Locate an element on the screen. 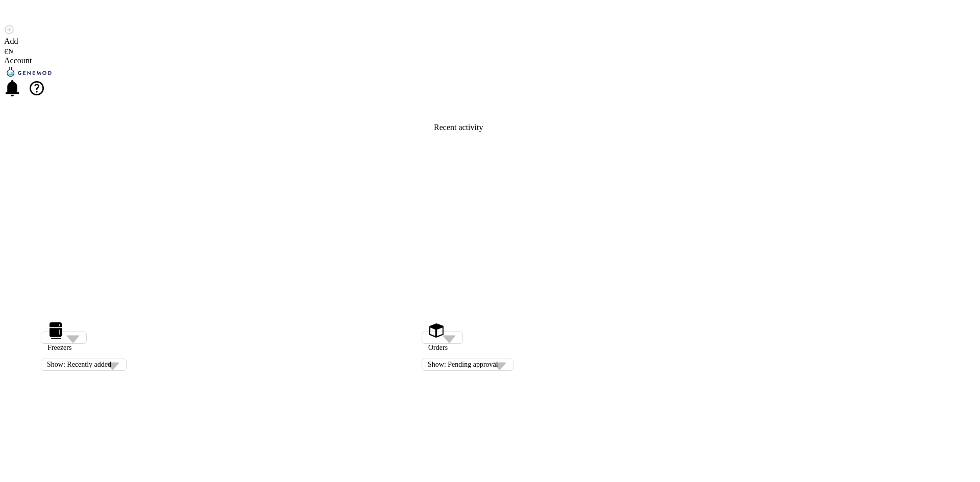  span: EN is located at coordinates (9, 52).